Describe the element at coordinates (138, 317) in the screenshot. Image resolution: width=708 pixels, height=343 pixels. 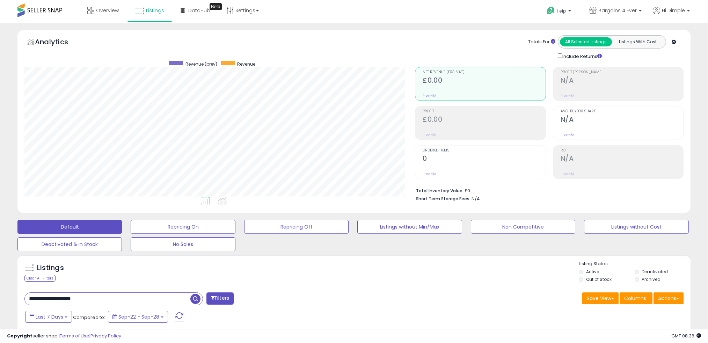
I see `button: Sep-22 - Sep-28` at that location.